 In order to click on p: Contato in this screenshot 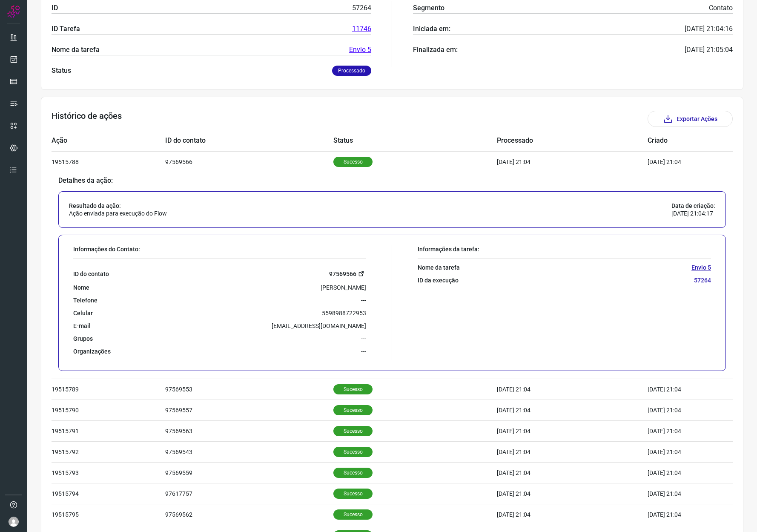, I will do `click(721, 8)`.